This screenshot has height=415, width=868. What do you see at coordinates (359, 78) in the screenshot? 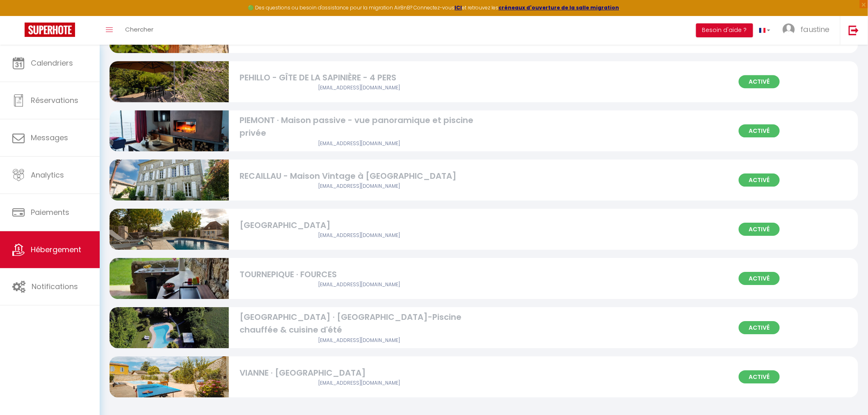
I see `div: PEHILLO - GÎTE DE LA SAPINIÈRE - 4 PERS` at bounding box center [359, 78].